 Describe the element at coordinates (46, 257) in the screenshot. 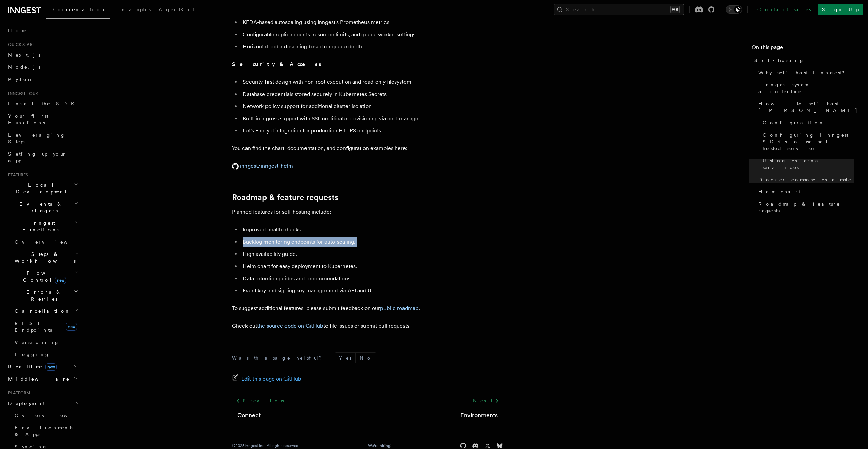

I see `button: Steps & Workflows` at that location.